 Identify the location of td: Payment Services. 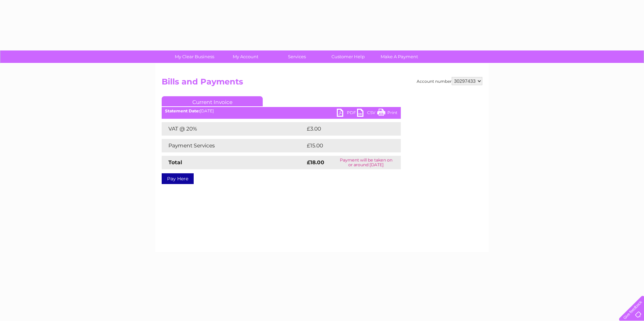
(233, 146).